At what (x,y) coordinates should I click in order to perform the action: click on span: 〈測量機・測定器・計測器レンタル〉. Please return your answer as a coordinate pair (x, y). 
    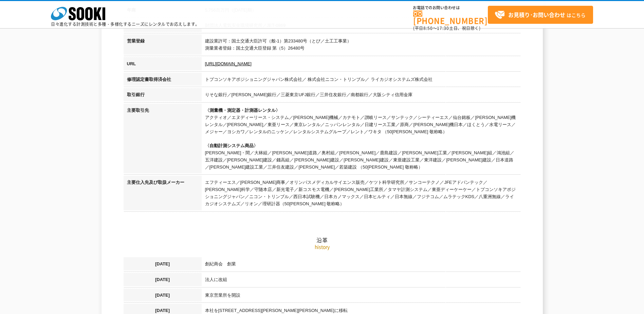
    Looking at the image, I should click on (242, 110).